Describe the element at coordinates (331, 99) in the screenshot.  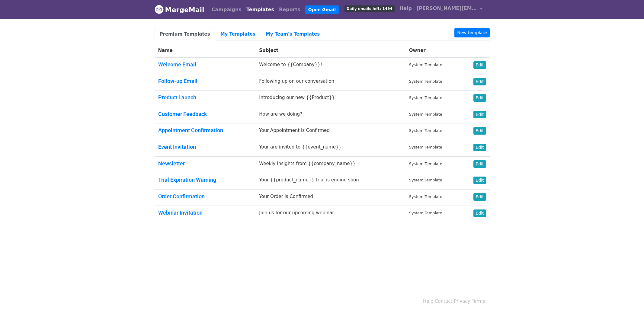
I see `td: Introducing our new {{Product}}` at that location.